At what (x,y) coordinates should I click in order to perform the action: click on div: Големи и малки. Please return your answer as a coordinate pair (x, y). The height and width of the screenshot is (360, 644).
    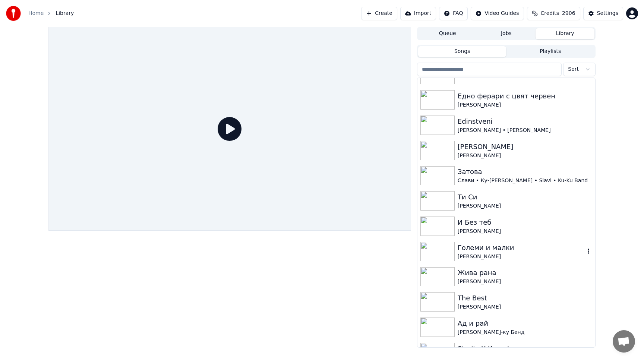
    Looking at the image, I should click on (521, 248).